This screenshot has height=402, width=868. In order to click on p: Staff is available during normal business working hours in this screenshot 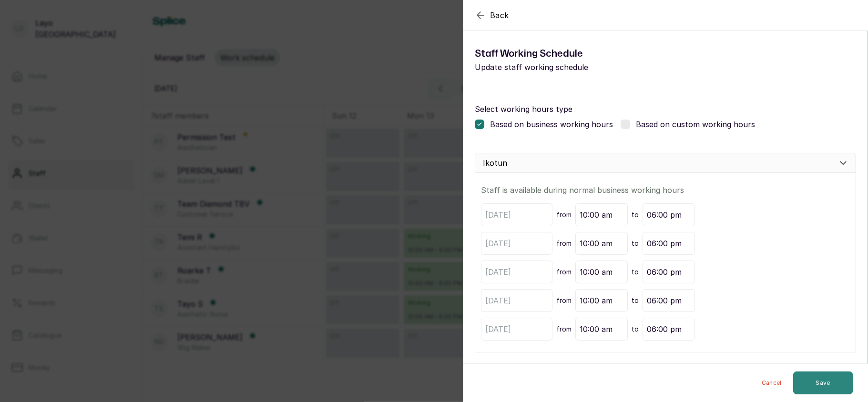, I will do `click(666, 190)`.